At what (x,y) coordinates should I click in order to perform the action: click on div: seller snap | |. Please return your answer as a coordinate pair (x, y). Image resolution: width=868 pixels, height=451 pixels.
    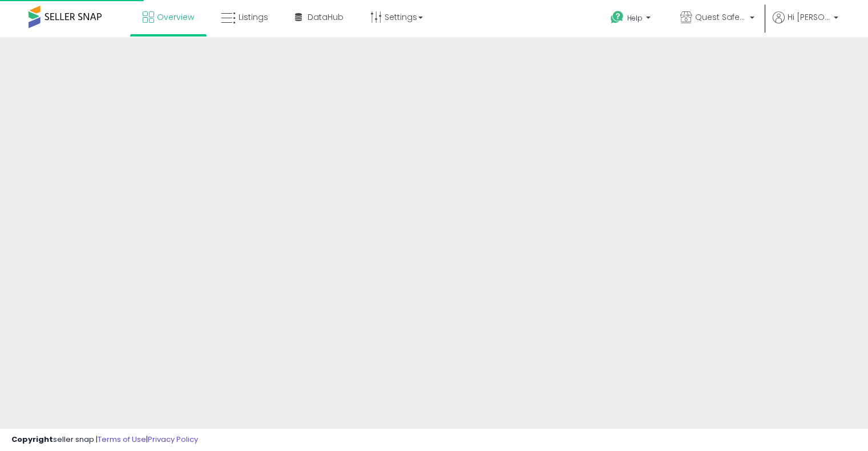
    Looking at the image, I should click on (105, 440).